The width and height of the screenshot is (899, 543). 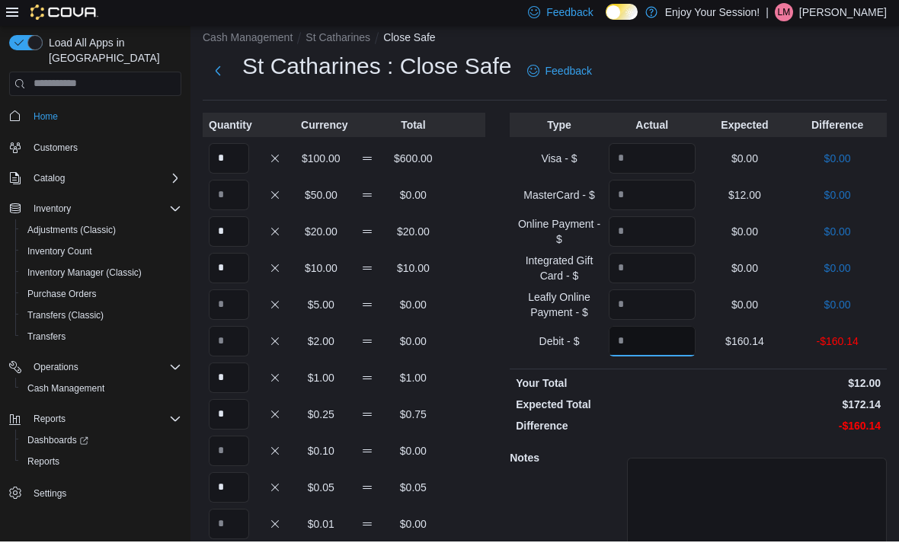 I want to click on p: MasterCard - $, so click(x=559, y=197).